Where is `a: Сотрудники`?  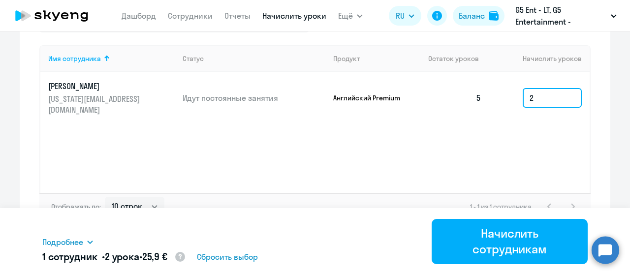 a: Сотрудники is located at coordinates (190, 16).